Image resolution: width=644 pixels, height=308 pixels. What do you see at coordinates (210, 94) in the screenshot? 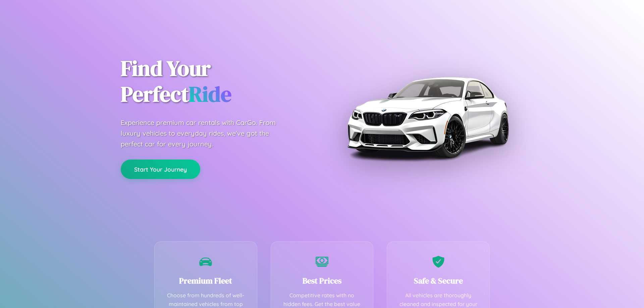
I see `span: Ride` at bounding box center [210, 94].